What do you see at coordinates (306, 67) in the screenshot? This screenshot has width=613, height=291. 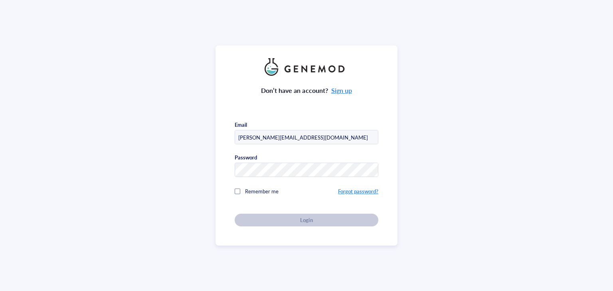 I see `img: genemod_logo_light-BcqUzbGq.png` at bounding box center [306, 67].